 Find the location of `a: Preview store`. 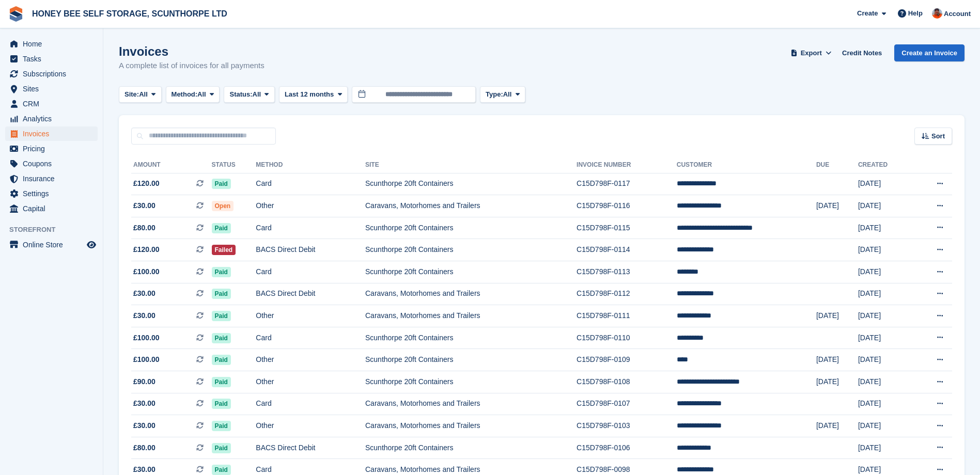

a: Preview store is located at coordinates (92, 245).